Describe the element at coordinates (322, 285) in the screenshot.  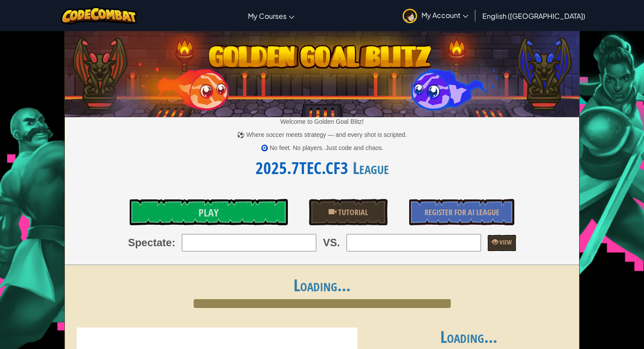
I see `h1: Loading...` at that location.